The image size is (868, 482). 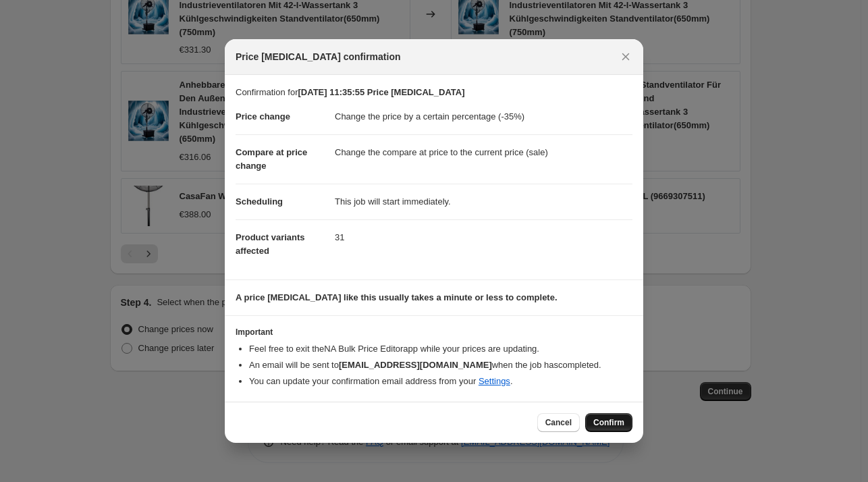 I want to click on li: An email will be sent to when the job has completed ., so click(x=441, y=365).